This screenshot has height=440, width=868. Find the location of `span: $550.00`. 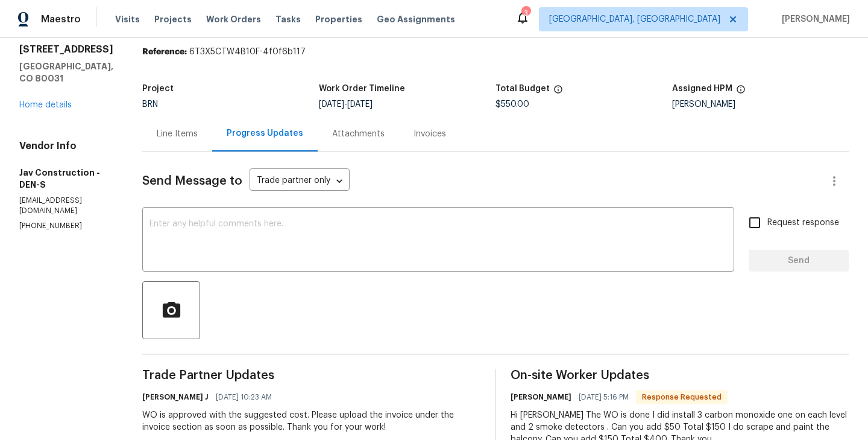

span: $550.00 is located at coordinates (512, 104).